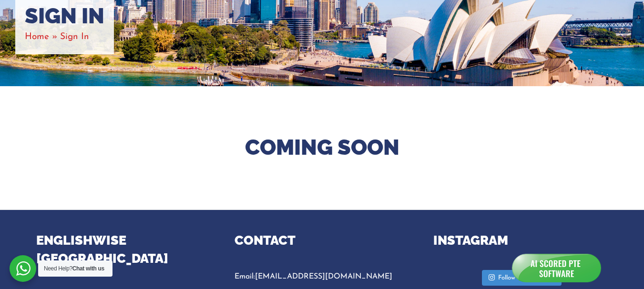 Image resolution: width=644 pixels, height=289 pixels. I want to click on a: Home, so click(37, 37).